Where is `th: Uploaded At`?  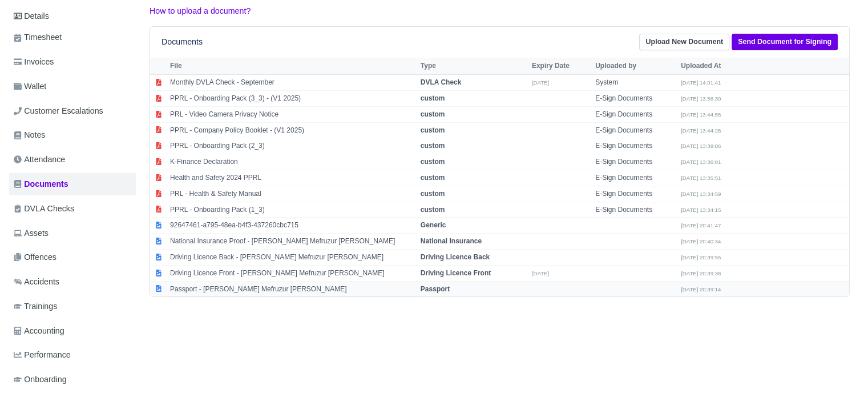
th: Uploaded At is located at coordinates (721, 67).